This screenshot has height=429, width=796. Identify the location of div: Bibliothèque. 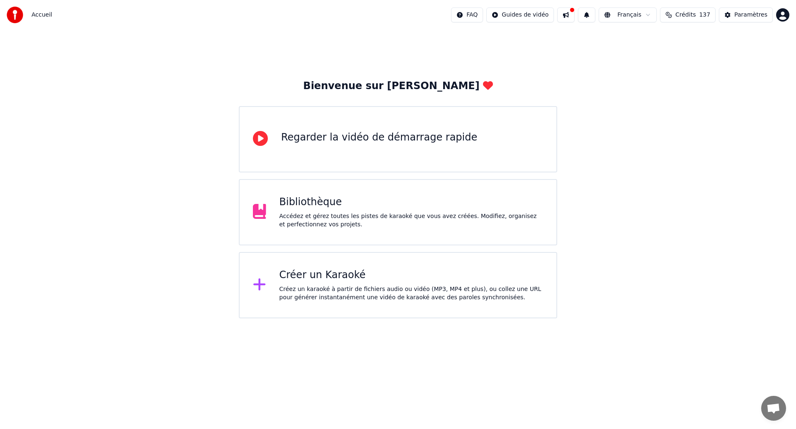
(412, 202).